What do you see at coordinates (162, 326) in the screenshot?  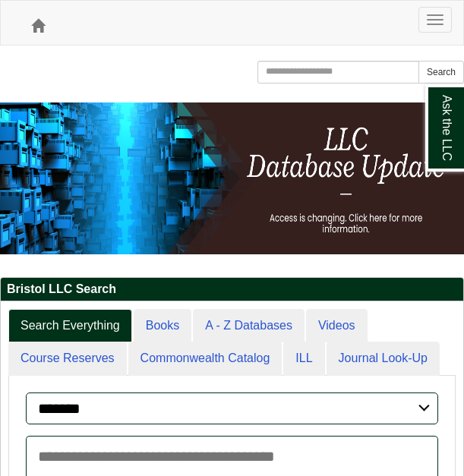 I see `a: Books` at bounding box center [162, 326].